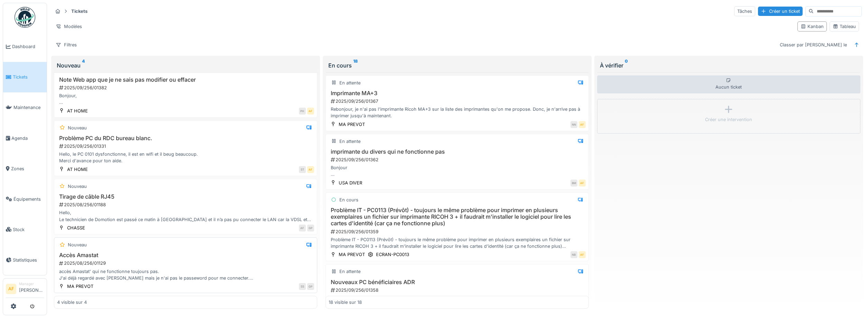  I want to click on div: Bonjour, Dans la web app, lorsque je mets des notes, je n'ai pas l'option modifier (petit logo do..., so click(185, 99).